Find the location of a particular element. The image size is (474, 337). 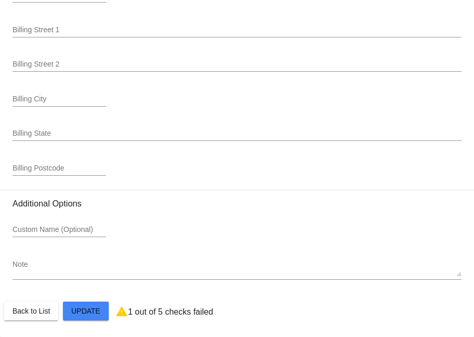

mat-icon: warning is located at coordinates (122, 312).